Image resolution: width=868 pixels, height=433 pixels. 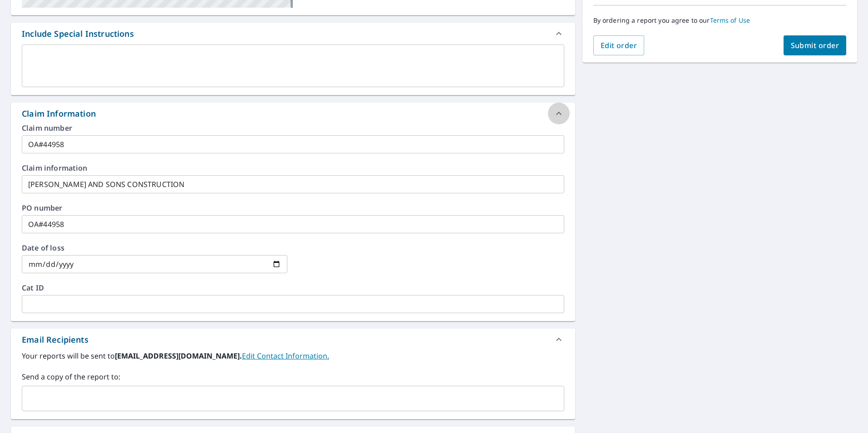 What do you see at coordinates (293, 128) in the screenshot?
I see `label: Claim number` at bounding box center [293, 128].